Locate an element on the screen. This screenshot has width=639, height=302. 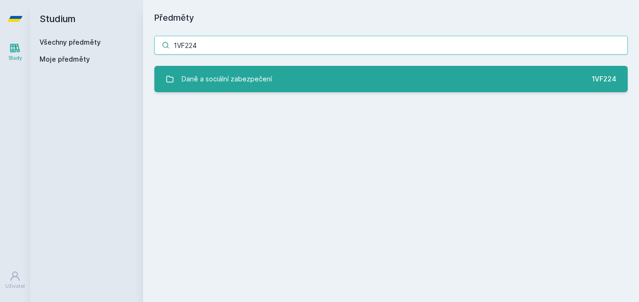
a: Daně a sociální zabezpečení 1VF224 is located at coordinates (391, 79).